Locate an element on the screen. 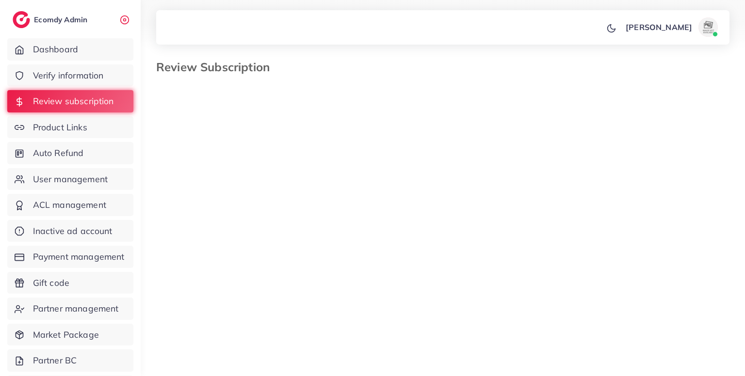 This screenshot has width=745, height=376. span: Market Package is located at coordinates (66, 335).